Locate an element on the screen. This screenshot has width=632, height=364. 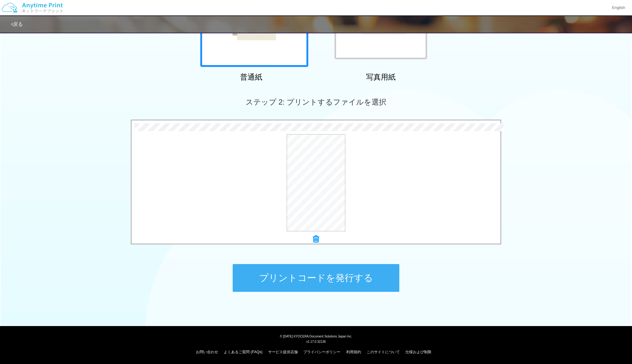
a: プライバシーポリシー is located at coordinates (322, 352).